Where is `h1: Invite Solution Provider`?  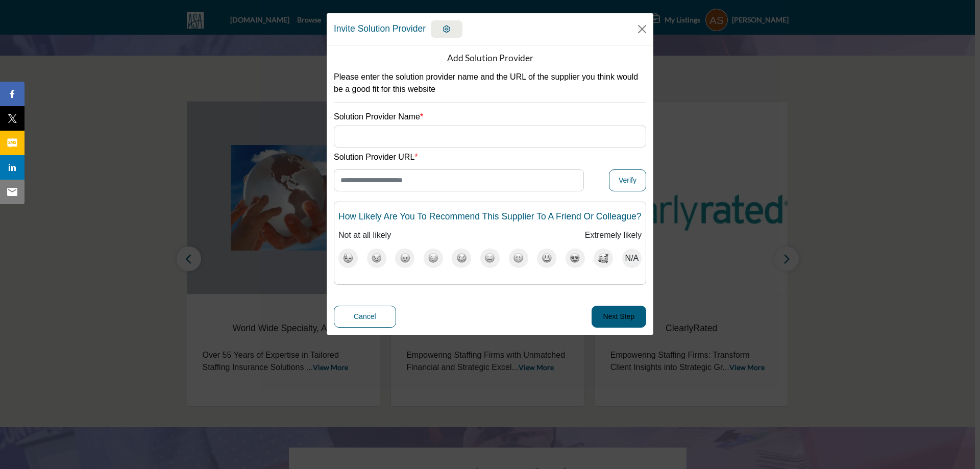
h1: Invite Solution Provider is located at coordinates (380, 28).